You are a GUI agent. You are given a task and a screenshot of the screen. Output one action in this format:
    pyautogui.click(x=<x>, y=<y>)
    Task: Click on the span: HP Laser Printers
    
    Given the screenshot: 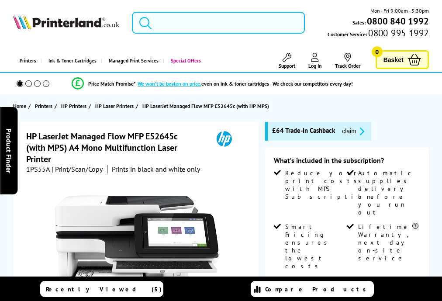 What is the action you would take?
    pyautogui.click(x=115, y=106)
    